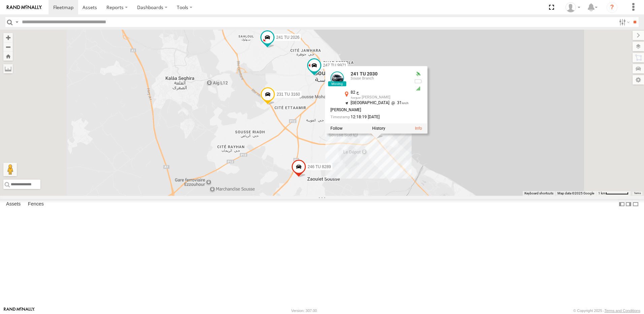 This screenshot has width=644, height=314. What do you see at coordinates (380, 78) in the screenshot?
I see `div: Souse Branch` at bounding box center [380, 78].